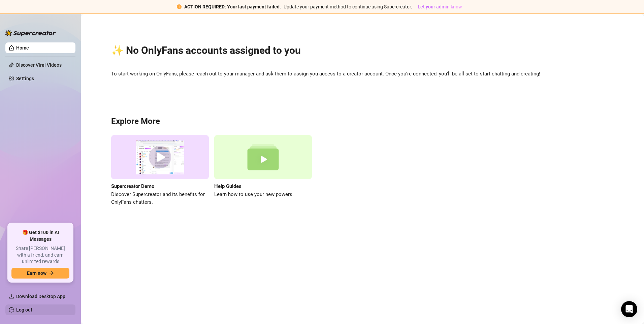 The height and width of the screenshot is (324, 644). What do you see at coordinates (440, 7) in the screenshot?
I see `button: Let your admin know` at bounding box center [440, 7].